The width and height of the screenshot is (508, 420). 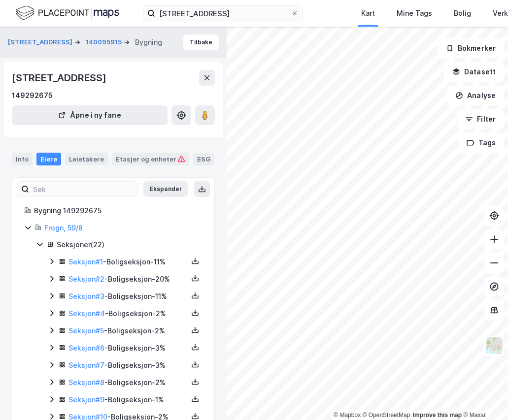 I want to click on div: 149292675, so click(x=32, y=96).